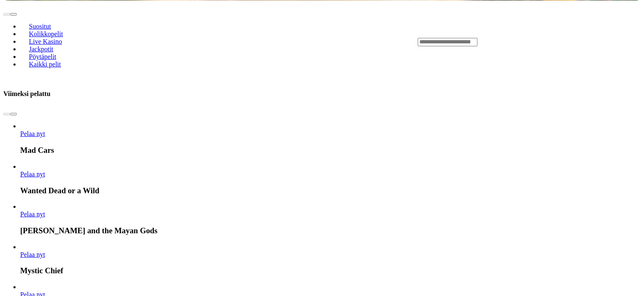  Describe the element at coordinates (45, 64) in the screenshot. I see `span: Kaikki pelit` at that location.